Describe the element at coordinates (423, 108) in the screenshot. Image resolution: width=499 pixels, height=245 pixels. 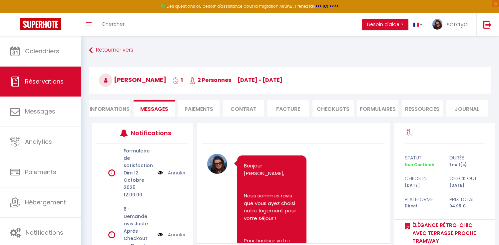
I see `li: Ressources` at that location.